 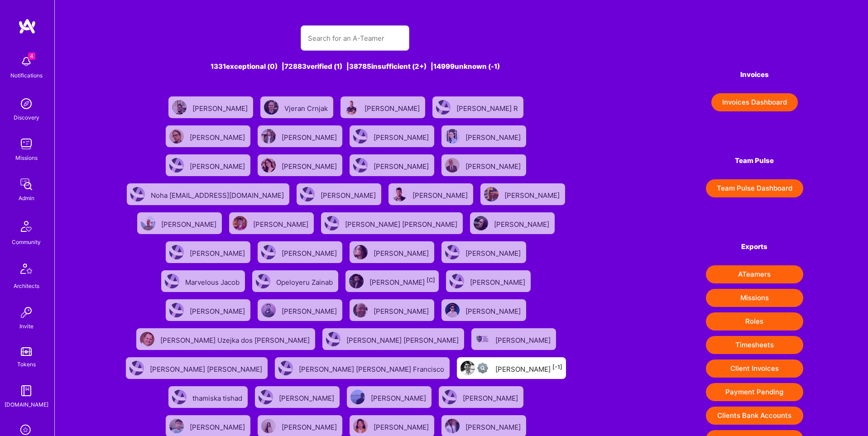 I want to click on div: Admin, so click(x=26, y=198).